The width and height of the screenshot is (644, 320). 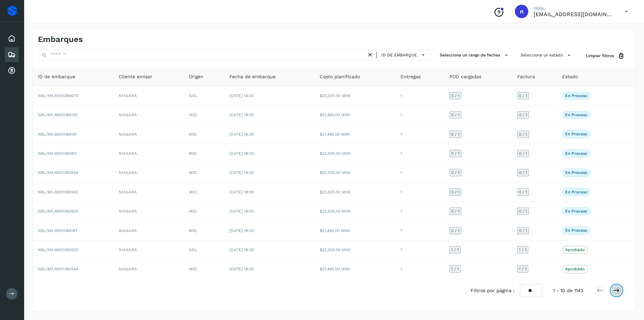 What do you see at coordinates (58, 153) in the screenshot?
I see `span: NBL/MX.MX51083911` at bounding box center [58, 153].